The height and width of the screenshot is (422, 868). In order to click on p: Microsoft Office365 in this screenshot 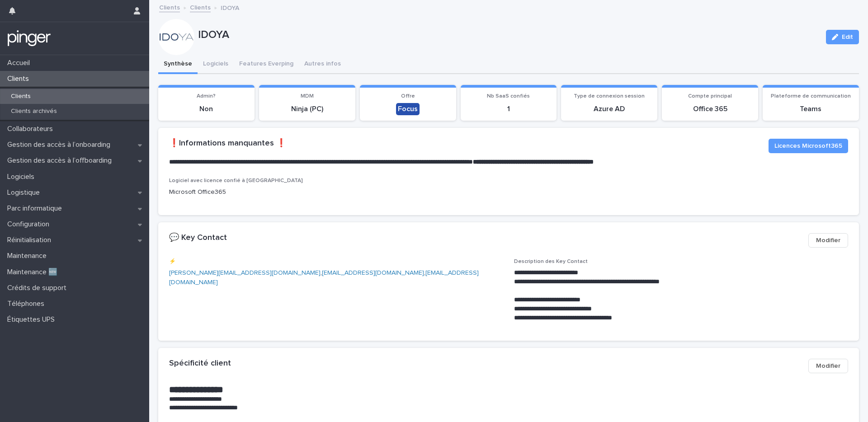, I will do `click(278, 192)`.